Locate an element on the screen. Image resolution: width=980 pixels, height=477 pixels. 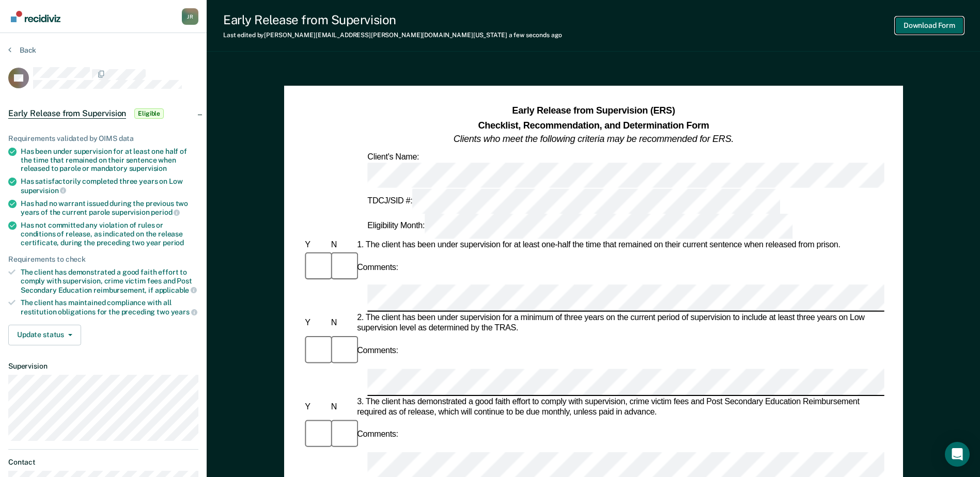
span: years is located at coordinates (184, 312).